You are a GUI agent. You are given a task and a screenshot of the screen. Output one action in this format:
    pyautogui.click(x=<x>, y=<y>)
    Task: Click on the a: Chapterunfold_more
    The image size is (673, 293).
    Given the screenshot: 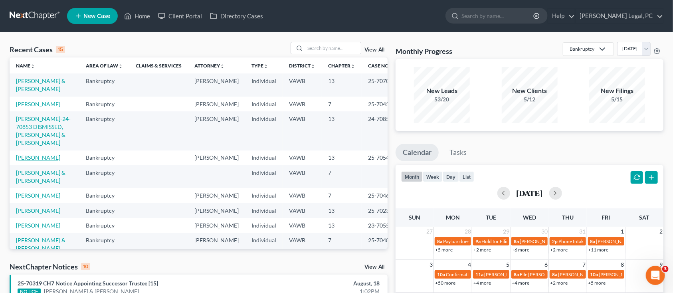 What is the action you would take?
    pyautogui.click(x=341, y=65)
    